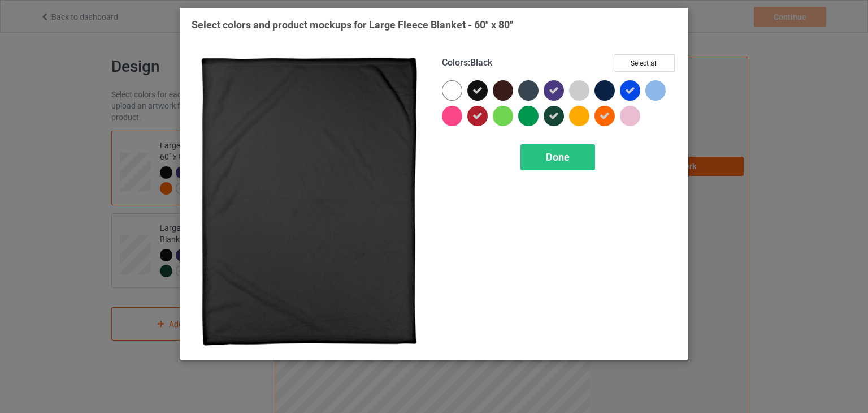  Describe the element at coordinates (352, 24) in the screenshot. I see `span: Select colors and product mockups for Large Fleece Blanket - 60" x 80"` at that location.